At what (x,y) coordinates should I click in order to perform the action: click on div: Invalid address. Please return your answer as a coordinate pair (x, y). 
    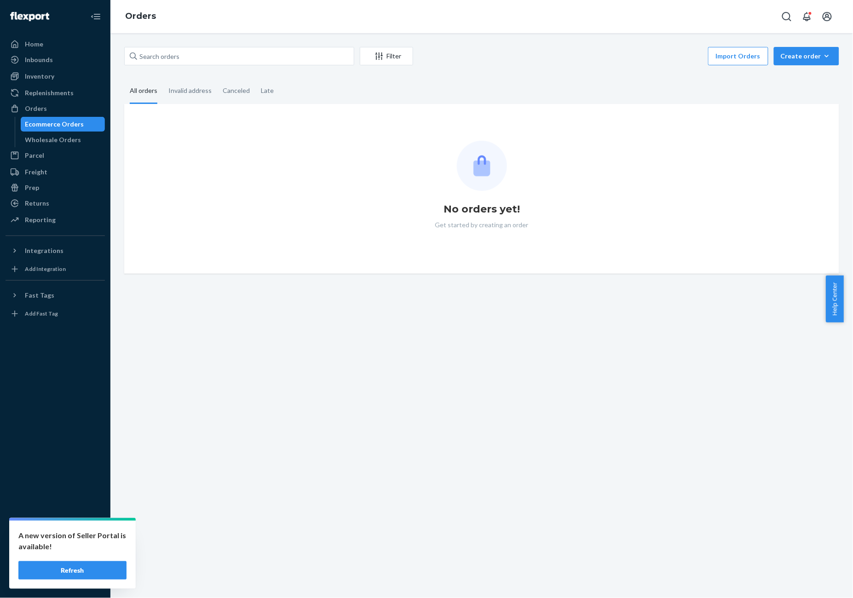
    Looking at the image, I should click on (190, 91).